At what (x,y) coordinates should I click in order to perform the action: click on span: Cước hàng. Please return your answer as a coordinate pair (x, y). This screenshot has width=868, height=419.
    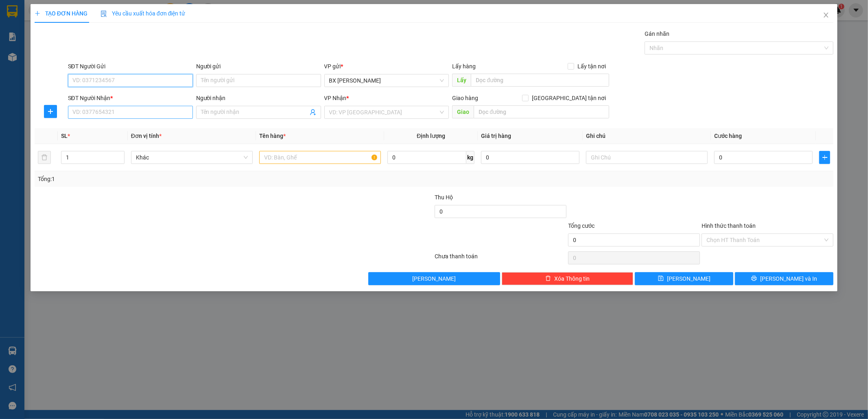
    Looking at the image, I should click on (728, 136).